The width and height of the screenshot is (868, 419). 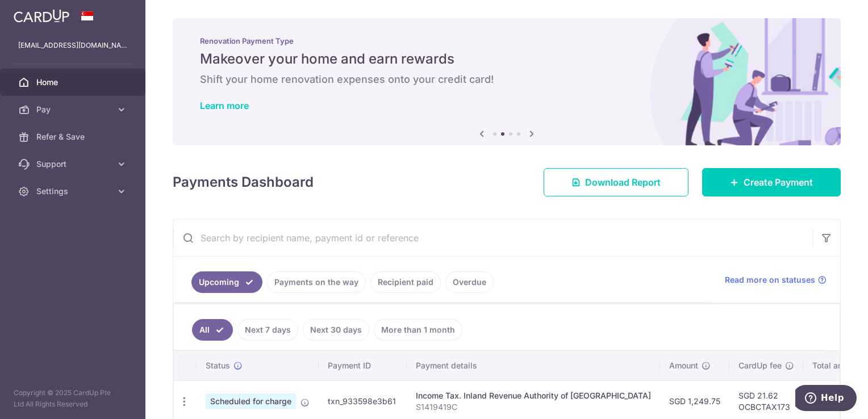 What do you see at coordinates (405, 283) in the screenshot?
I see `a: Recipient paid` at bounding box center [405, 283].